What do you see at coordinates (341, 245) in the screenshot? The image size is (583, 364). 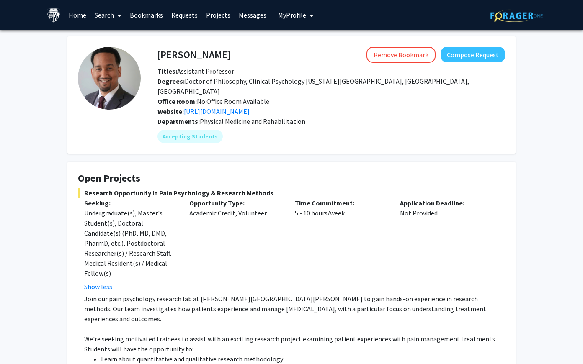 I see `div: 5 - 10 hours/week` at bounding box center [341, 245].